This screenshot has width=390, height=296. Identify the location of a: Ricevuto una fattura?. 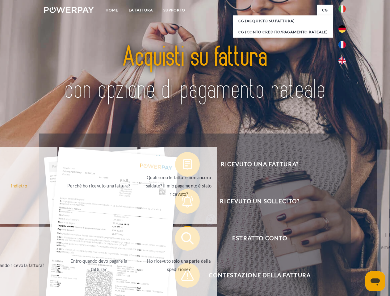
(255, 165).